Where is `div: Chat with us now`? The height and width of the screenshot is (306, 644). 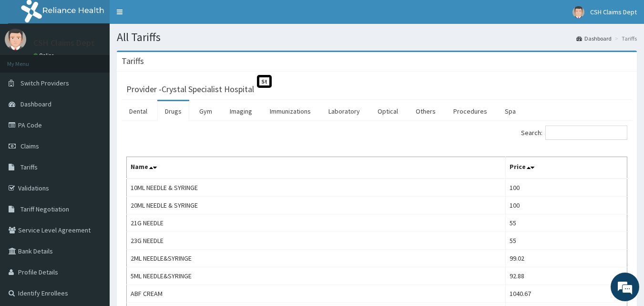 div: Chat with us now is located at coordinates (105, 60).